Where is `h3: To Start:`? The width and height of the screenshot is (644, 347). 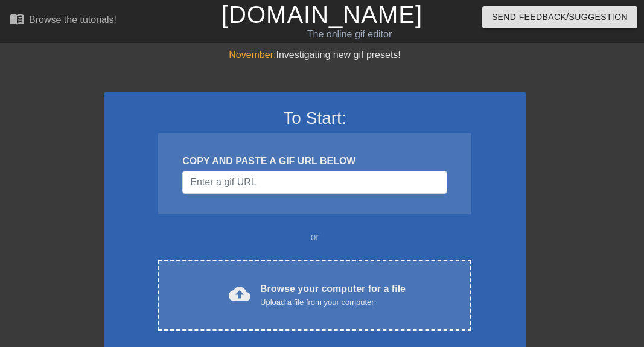
h3: To Start: is located at coordinates (315, 118).